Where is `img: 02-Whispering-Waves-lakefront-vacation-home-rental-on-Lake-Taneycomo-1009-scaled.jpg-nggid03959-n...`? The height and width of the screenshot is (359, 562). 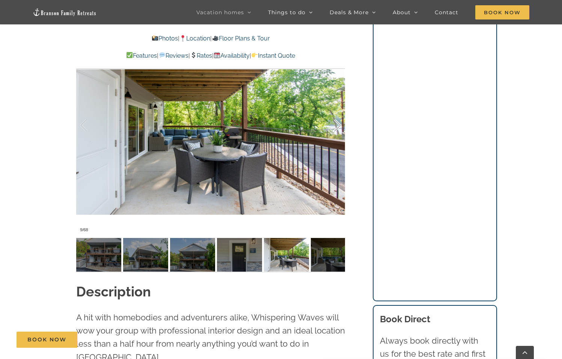
img: 02-Whispering-Waves-lakefront-vacation-home-rental-on-Lake-Taneycomo-1009-scaled.jpg-nggid03959-n... is located at coordinates (333, 255).